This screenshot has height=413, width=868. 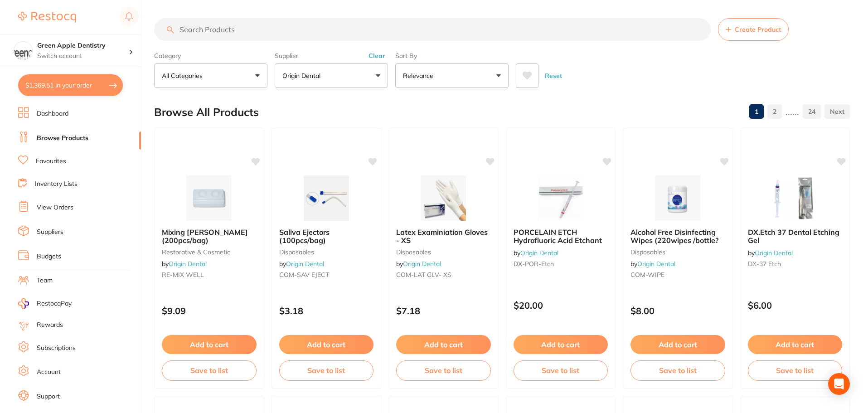 I want to click on div: Open Intercom Messenger, so click(x=839, y=384).